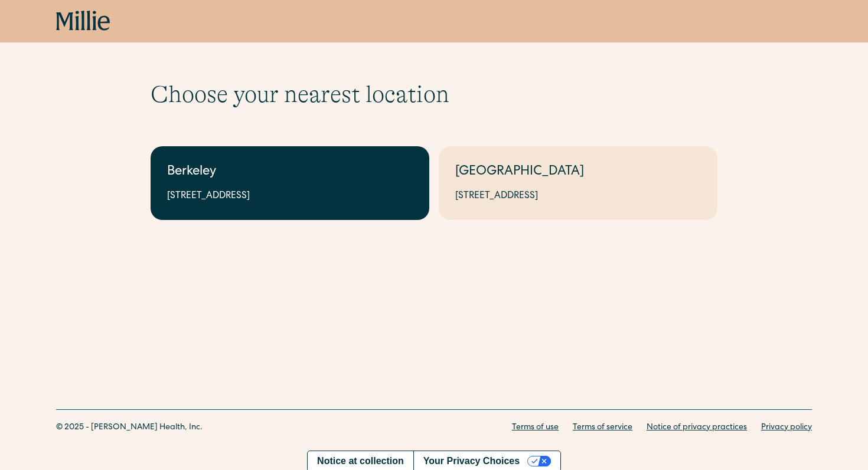 This screenshot has height=470, width=868. I want to click on h1: Choose your nearest location, so click(434, 95).